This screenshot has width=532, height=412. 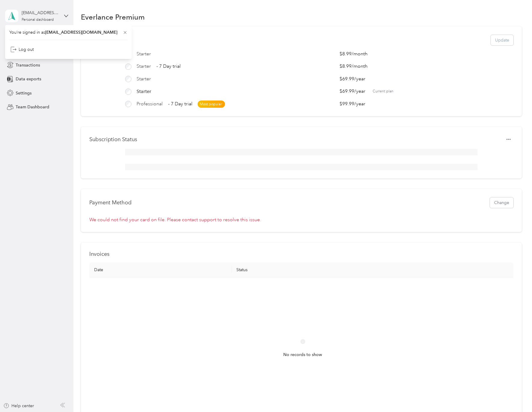 I want to click on span: Team Dashboard, so click(x=32, y=107).